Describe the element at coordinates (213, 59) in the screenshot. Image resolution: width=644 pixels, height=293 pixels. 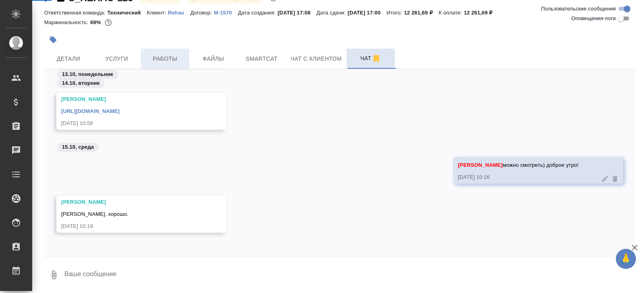
I see `span: Файлы` at that location.